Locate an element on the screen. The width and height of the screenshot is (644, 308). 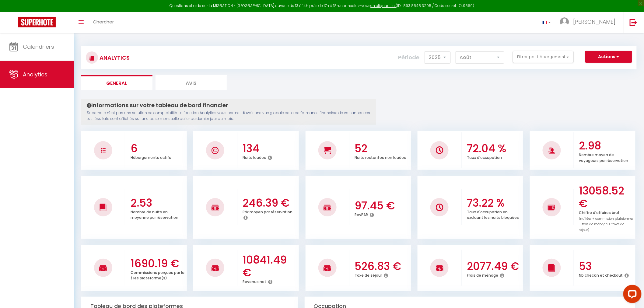
p: Nombre moyen de voyageurs par réservation is located at coordinates (604, 157).